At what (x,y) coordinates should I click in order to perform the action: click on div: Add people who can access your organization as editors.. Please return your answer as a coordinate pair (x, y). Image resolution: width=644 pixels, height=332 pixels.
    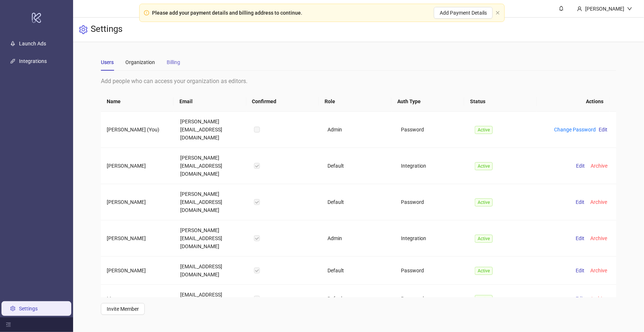
    Looking at the image, I should click on (359, 81).